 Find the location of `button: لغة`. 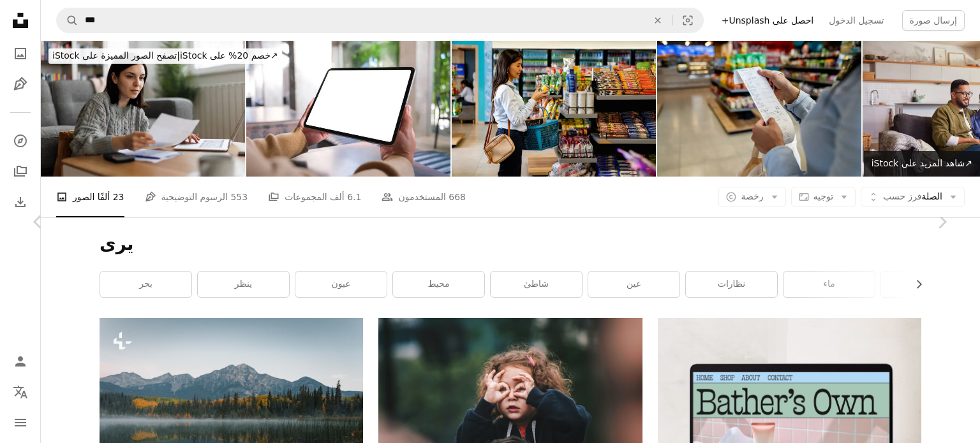

button: لغة is located at coordinates (21, 392).